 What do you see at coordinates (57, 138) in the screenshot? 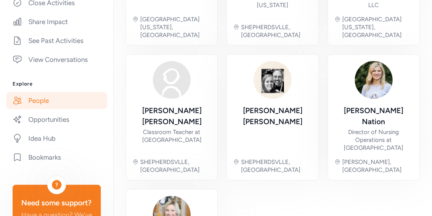
I see `a: Idea Hub` at bounding box center [57, 138].